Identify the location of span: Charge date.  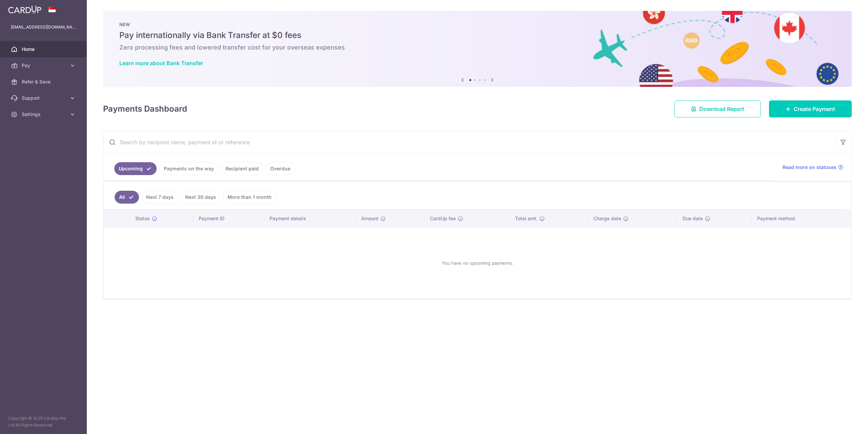
(607, 218).